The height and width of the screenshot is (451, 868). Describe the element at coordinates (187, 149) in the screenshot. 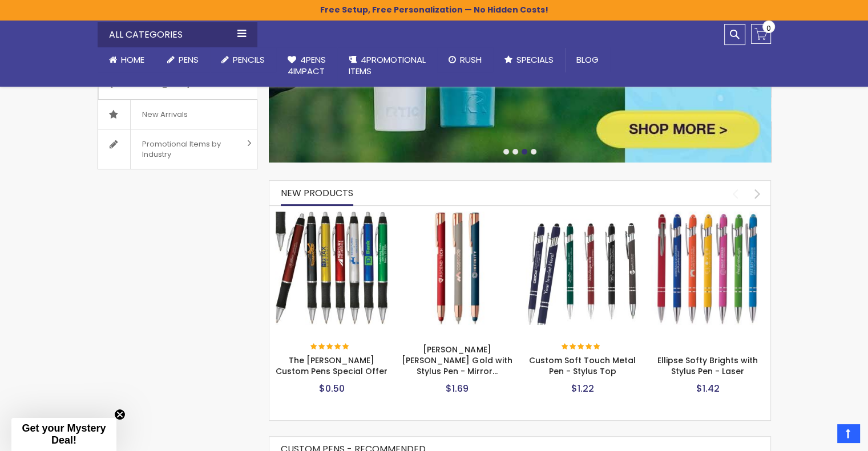

I see `span: Promotional Items by Industry` at that location.